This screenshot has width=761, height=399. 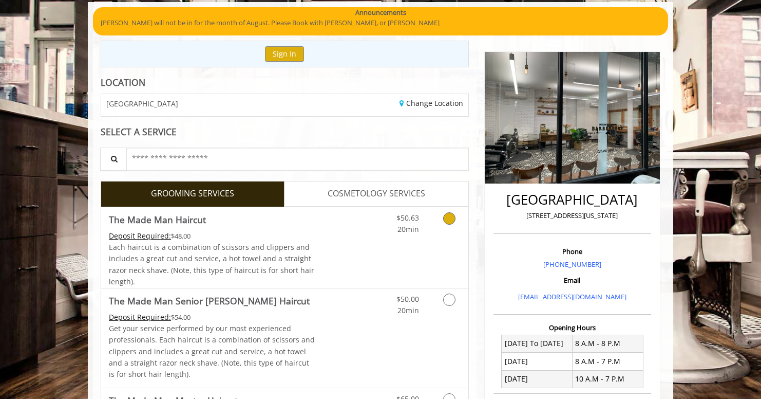 I want to click on b: The Made Man Haircut, so click(x=157, y=219).